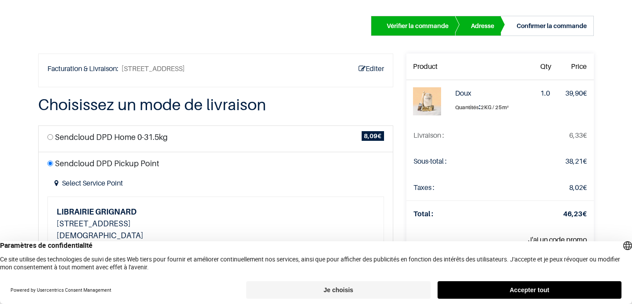 The height and width of the screenshot is (304, 632). I want to click on th: Qty, so click(545, 67).